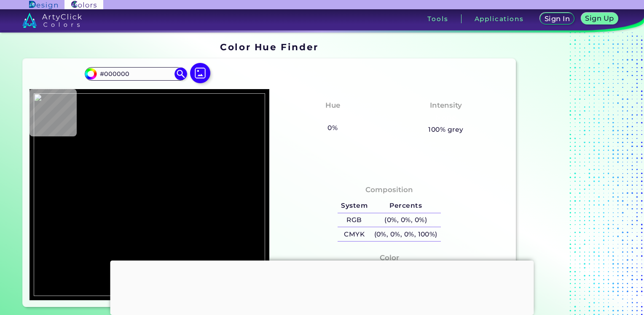  What do you see at coordinates (438, 18) in the screenshot?
I see `h3: Tools` at bounding box center [438, 18].